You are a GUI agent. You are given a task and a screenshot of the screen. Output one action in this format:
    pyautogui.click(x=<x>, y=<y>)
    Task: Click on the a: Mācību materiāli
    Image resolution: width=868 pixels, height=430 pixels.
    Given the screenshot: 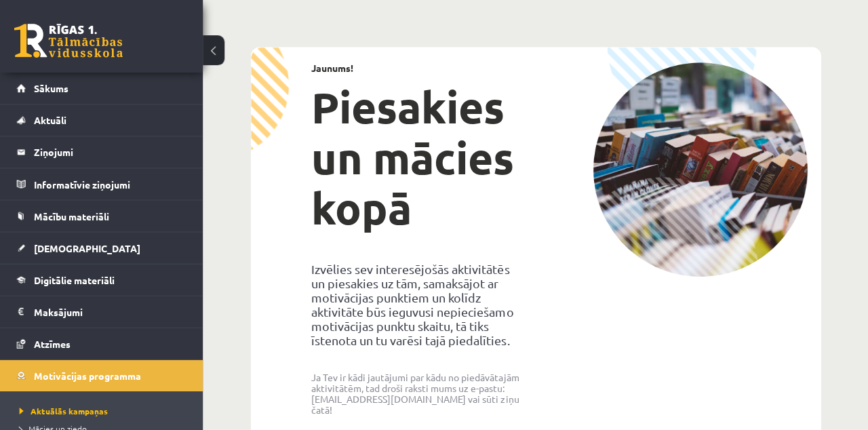 What is the action you would take?
    pyautogui.click(x=102, y=215)
    